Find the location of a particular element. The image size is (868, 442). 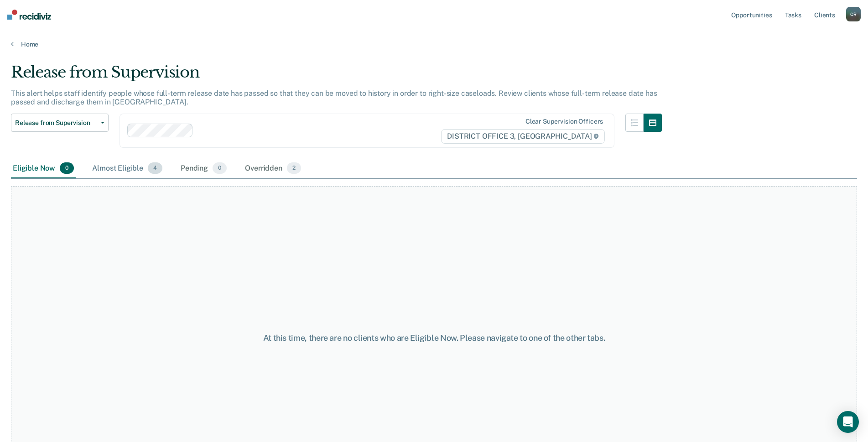

span: 2 is located at coordinates (294, 168).